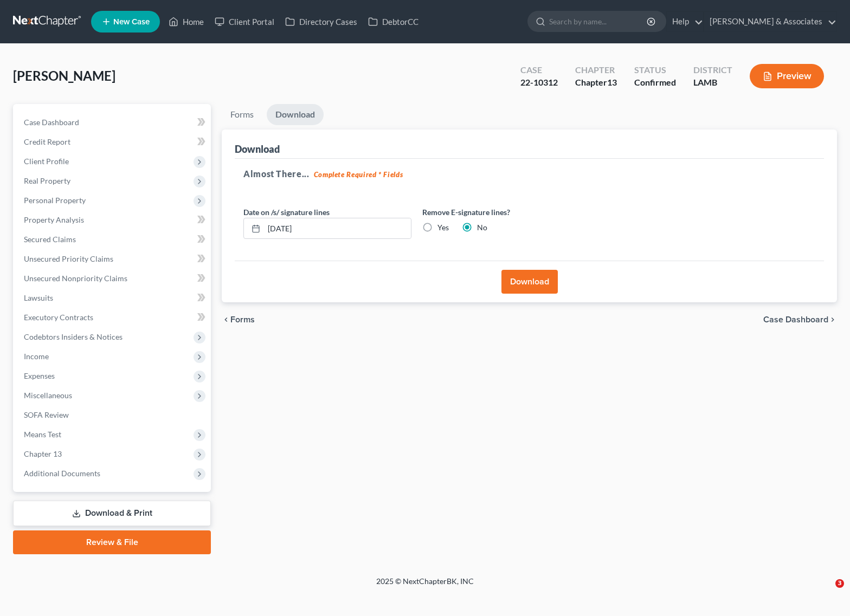 The width and height of the screenshot is (850, 616). What do you see at coordinates (481, 227) in the screenshot?
I see `label: No` at bounding box center [481, 227].